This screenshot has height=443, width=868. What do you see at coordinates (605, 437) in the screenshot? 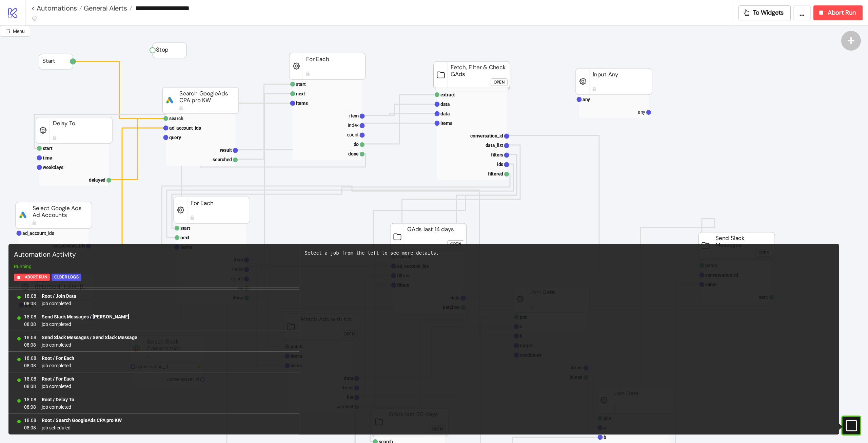
I see `text: b` at bounding box center [605, 437].